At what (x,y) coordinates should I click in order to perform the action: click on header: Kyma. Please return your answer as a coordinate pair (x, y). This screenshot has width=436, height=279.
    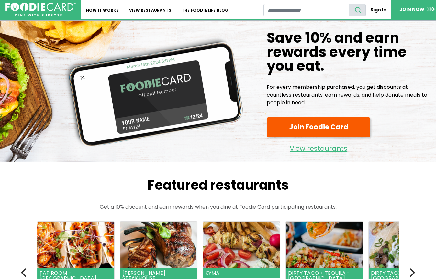
    Looking at the image, I should click on (241, 274).